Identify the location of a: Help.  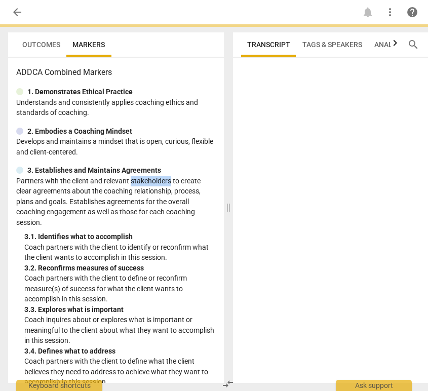
(413, 12).